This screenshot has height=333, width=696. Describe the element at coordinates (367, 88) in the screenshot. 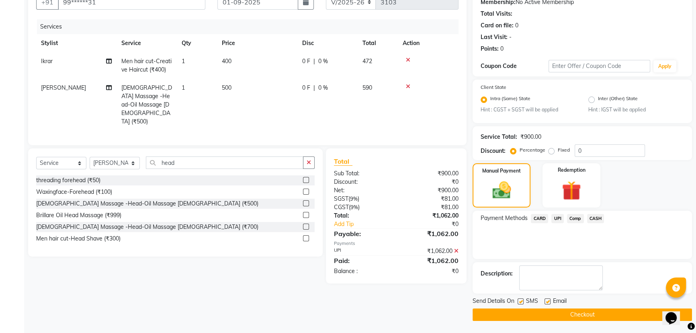

I see `span: 590` at that location.